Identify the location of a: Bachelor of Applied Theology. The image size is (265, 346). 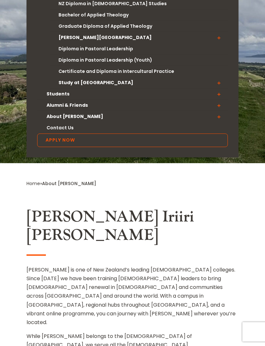
(139, 15).